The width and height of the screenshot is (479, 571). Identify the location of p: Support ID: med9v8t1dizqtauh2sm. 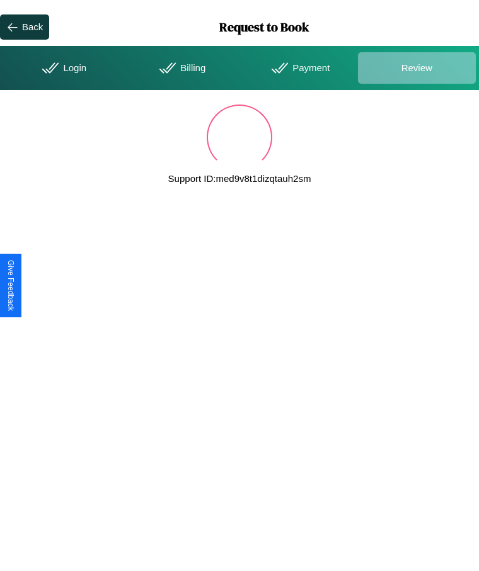
(239, 178).